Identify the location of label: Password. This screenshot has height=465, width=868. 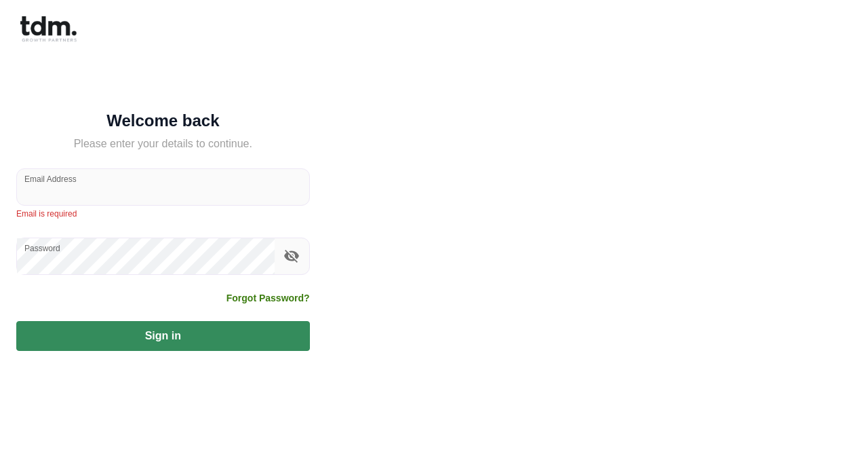
(42, 248).